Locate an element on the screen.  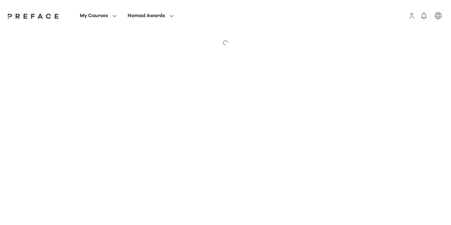
span: Nomad Awards is located at coordinates (146, 16).